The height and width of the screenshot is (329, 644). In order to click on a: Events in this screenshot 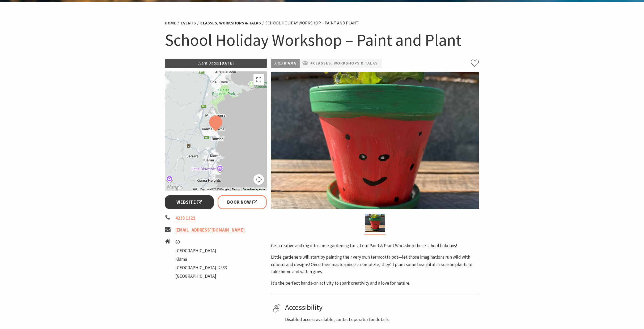, I will do `click(188, 23)`.